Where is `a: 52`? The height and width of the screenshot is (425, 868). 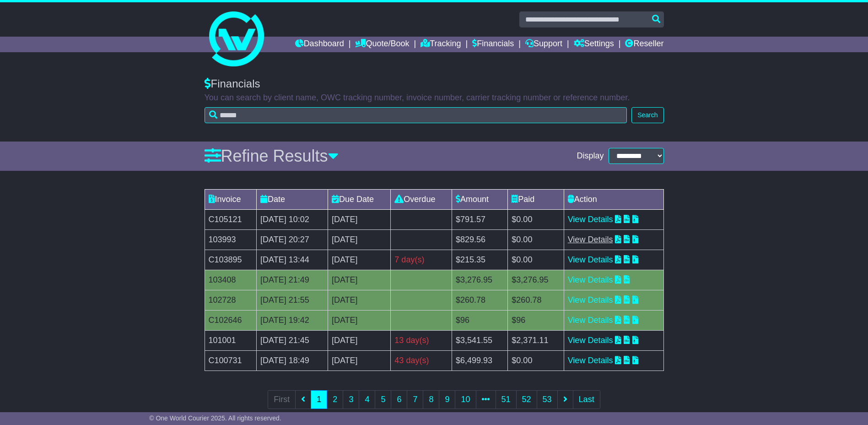
a: 52 is located at coordinates (527, 399).